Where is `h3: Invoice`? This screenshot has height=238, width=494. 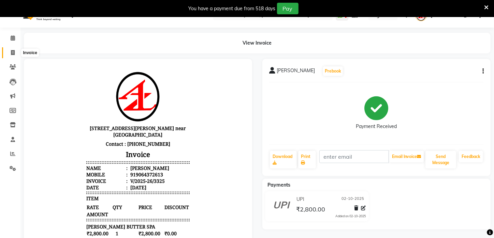 h3: Invoice is located at coordinates (107, 89).